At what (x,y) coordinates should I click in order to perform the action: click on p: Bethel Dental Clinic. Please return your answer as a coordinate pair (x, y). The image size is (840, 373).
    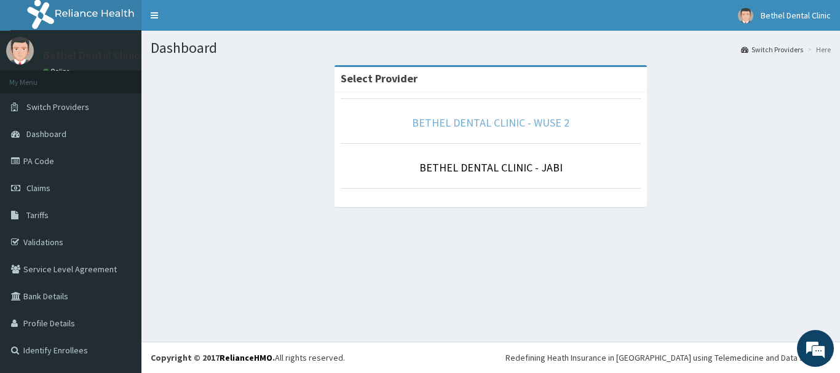
    Looking at the image, I should click on (91, 55).